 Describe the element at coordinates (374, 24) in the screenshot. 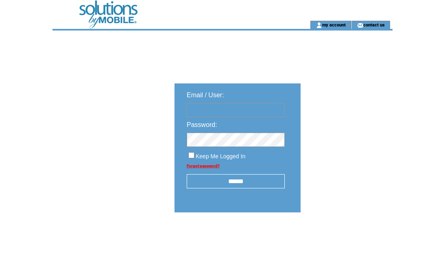

I see `a: contact us` at that location.